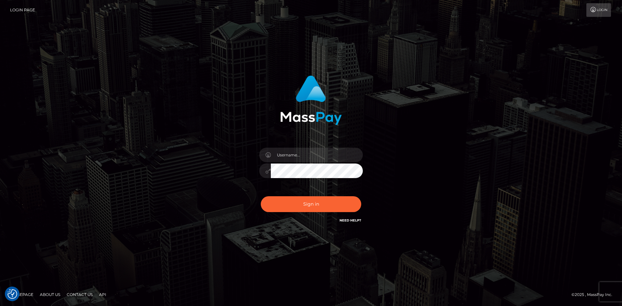 Image resolution: width=622 pixels, height=306 pixels. I want to click on img: MassPay Login, so click(311, 100).